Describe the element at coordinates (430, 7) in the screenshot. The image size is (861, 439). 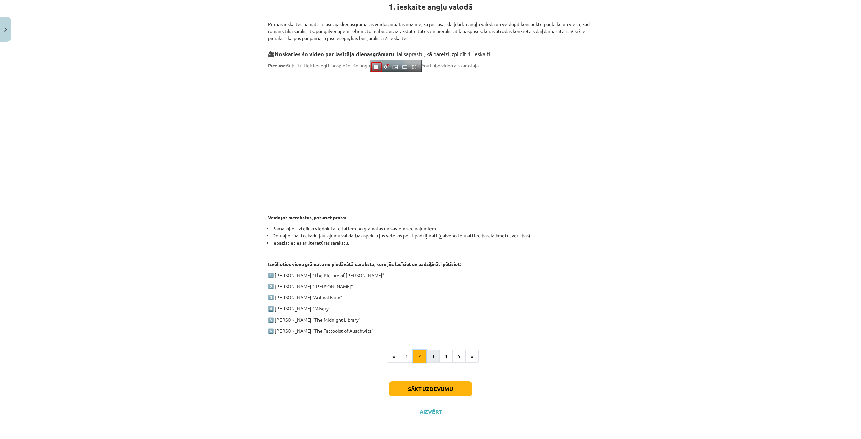
I see `strong: 1. ieskaite angļu valodā` at that location.